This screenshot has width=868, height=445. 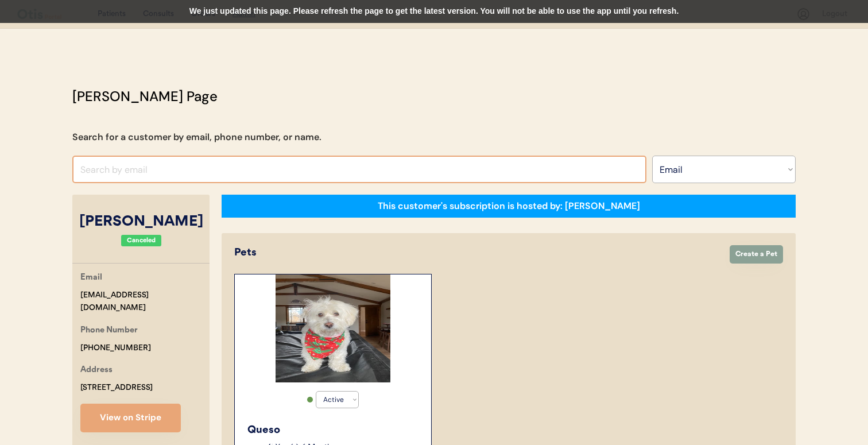 What do you see at coordinates (197, 138) in the screenshot?
I see `div: Search for a customer by email, phone number, or name.` at bounding box center [197, 138].